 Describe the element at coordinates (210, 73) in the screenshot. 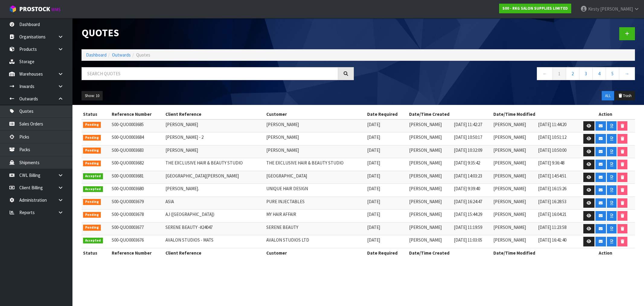

I see `input: Search quotes` at that location.